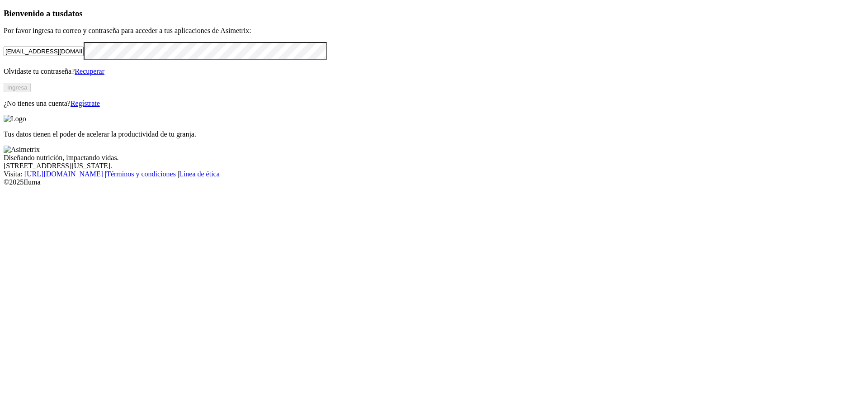  What do you see at coordinates (43, 51) in the screenshot?
I see `input: Tu correo` at bounding box center [43, 51].